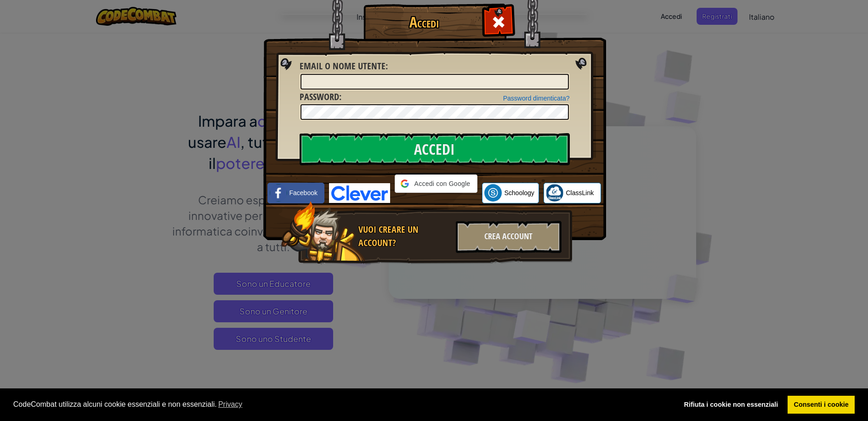 The width and height of the screenshot is (868, 421). What do you see at coordinates (554, 193) in the screenshot?
I see `img: classlink-logo-small.png` at bounding box center [554, 193].